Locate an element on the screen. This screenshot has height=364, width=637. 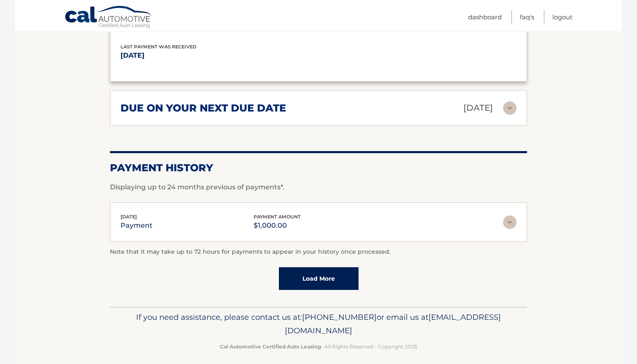
span: payment amount is located at coordinates (277, 217).